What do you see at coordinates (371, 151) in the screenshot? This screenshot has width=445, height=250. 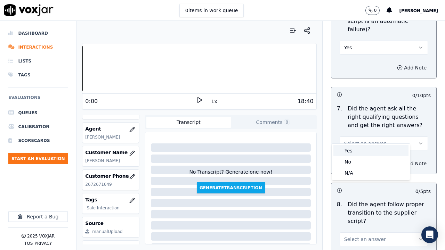 I see `div: Yes` at bounding box center [371, 151].